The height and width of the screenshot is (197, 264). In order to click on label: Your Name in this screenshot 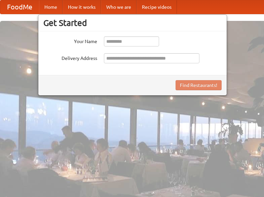, I will do `click(70, 40)`.